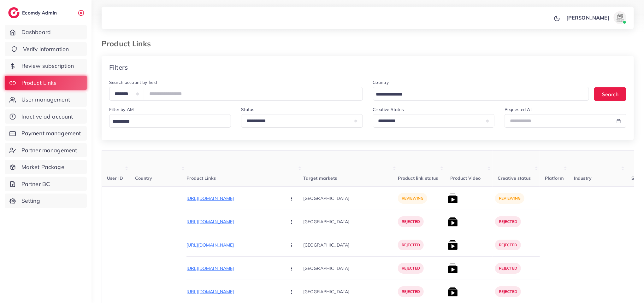  Describe the element at coordinates (518, 109) in the screenshot. I see `label: Requested At` at that location.